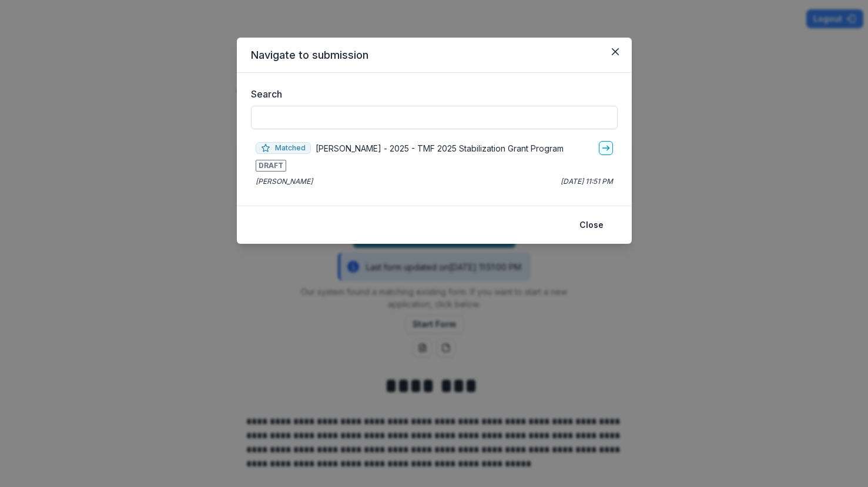  What do you see at coordinates (606, 148) in the screenshot?
I see `a: go-to` at bounding box center [606, 148].